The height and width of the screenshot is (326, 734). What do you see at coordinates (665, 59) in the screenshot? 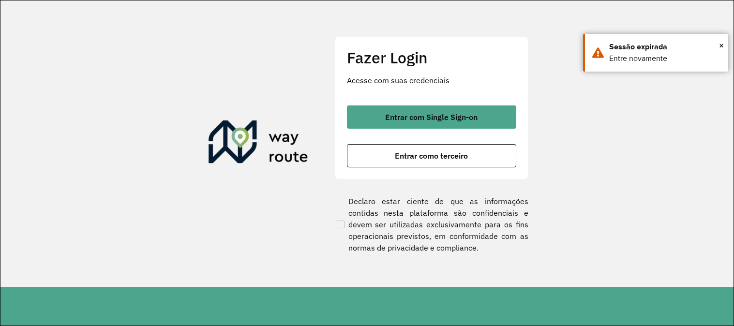
I see `div: Entre novamente` at bounding box center [665, 59].